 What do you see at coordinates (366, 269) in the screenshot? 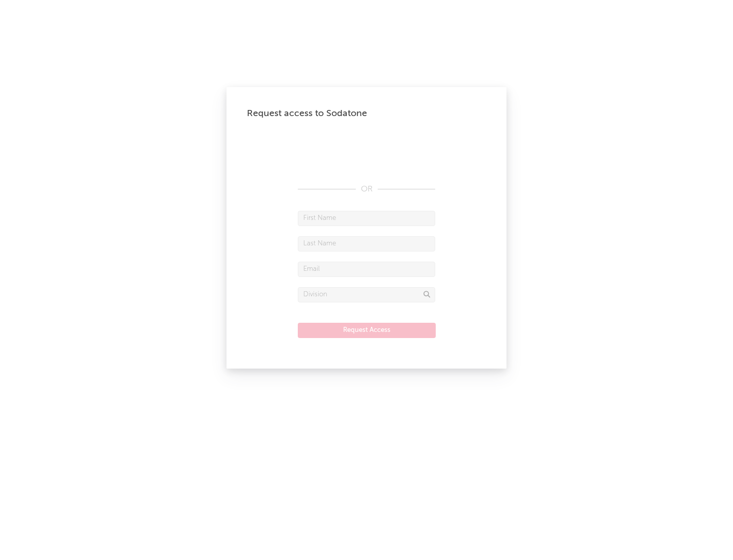
I see `input: Email` at bounding box center [366, 269].